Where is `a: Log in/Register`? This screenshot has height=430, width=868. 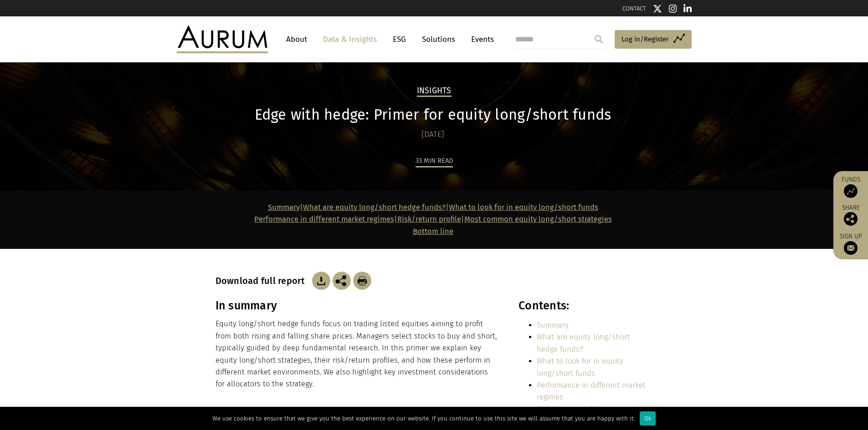
a: Log in/Register is located at coordinates (652, 39).